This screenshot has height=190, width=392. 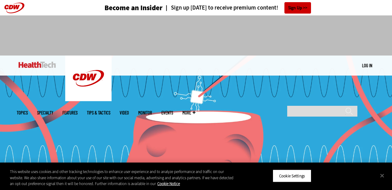 What do you see at coordinates (298, 8) in the screenshot?
I see `a: Sign Up` at bounding box center [298, 8].